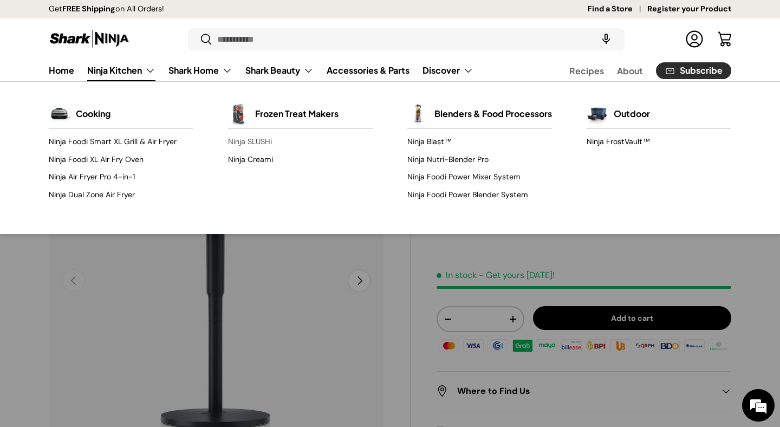  What do you see at coordinates (701, 70) in the screenshot?
I see `span: Subscribe` at bounding box center [701, 70].